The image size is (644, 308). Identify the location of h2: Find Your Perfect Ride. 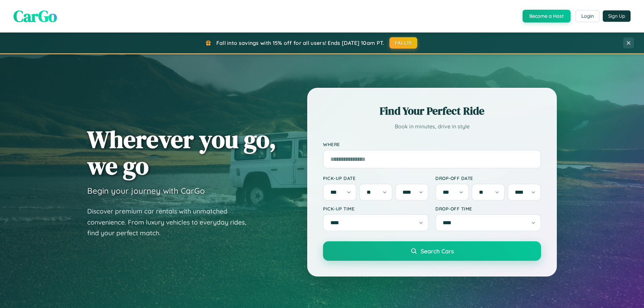
(432, 111).